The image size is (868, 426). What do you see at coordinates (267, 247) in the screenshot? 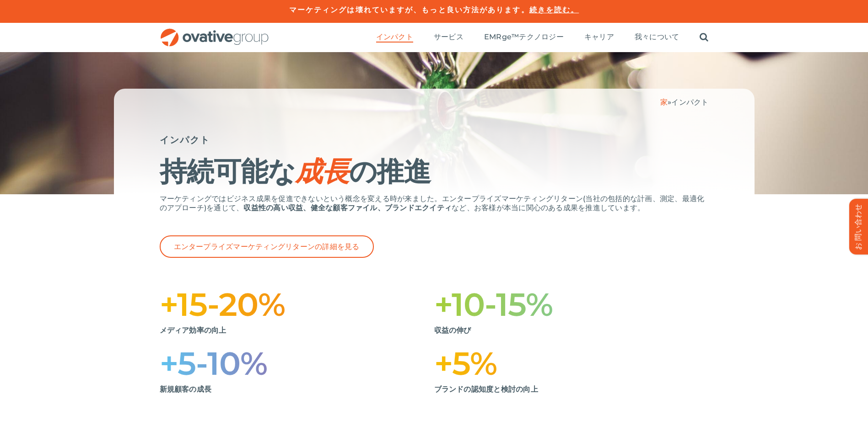
I see `span: エンタープライズマーケティングリターンの詳細を見る` at bounding box center [267, 247].